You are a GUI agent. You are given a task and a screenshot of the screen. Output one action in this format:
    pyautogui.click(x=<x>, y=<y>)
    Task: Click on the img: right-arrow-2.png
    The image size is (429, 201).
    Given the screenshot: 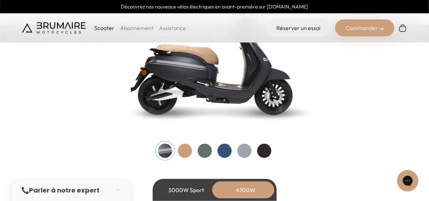 What is the action you would take?
    pyautogui.click(x=381, y=29)
    